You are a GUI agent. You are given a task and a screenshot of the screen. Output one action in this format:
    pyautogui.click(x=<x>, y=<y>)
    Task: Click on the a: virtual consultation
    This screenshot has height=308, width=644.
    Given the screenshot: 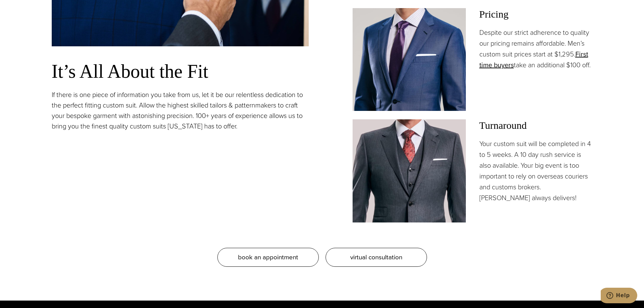 What is the action you would take?
    pyautogui.click(x=376, y=257)
    